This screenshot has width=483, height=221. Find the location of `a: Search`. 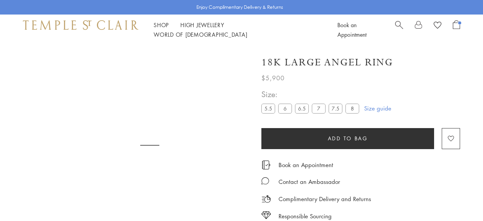

a: Search is located at coordinates (399, 30).